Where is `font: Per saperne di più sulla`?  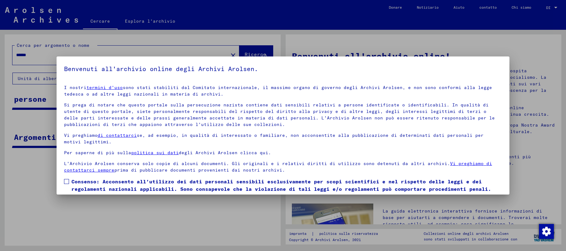
font: Per saperne di più sulla is located at coordinates (98, 153).